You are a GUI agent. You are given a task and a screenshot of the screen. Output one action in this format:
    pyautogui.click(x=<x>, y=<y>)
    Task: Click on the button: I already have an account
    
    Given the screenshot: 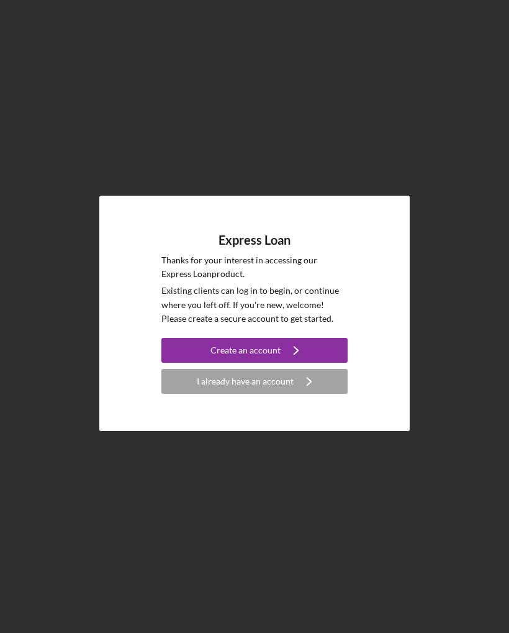 What is the action you would take?
    pyautogui.click(x=255, y=381)
    